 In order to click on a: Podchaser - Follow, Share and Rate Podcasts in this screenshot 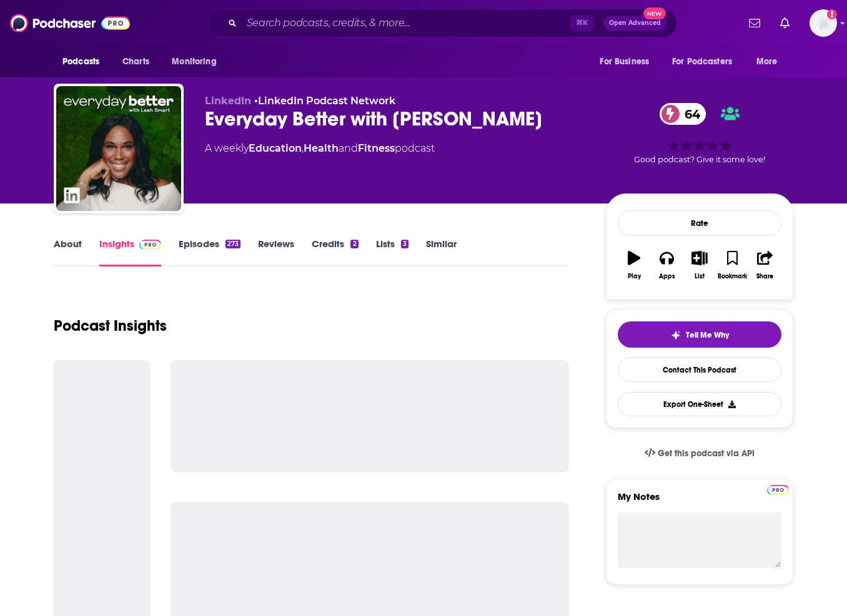, I will do `click(70, 23)`.